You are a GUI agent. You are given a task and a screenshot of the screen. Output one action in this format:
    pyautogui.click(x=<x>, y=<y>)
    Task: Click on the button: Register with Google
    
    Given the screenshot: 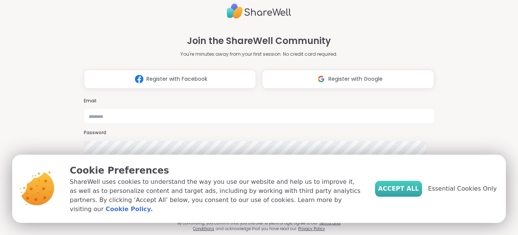 What is the action you would take?
    pyautogui.click(x=348, y=79)
    